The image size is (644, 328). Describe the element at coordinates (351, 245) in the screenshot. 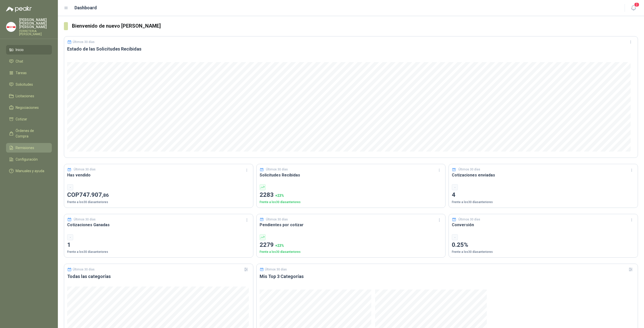

I see `p: 2279` at that location.